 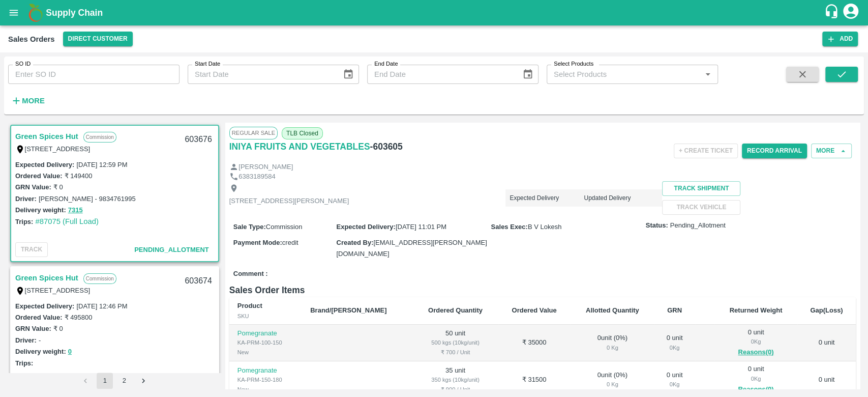 What do you see at coordinates (455, 389) in the screenshot?
I see `div: ₹ 900 / Unit` at bounding box center [455, 389].